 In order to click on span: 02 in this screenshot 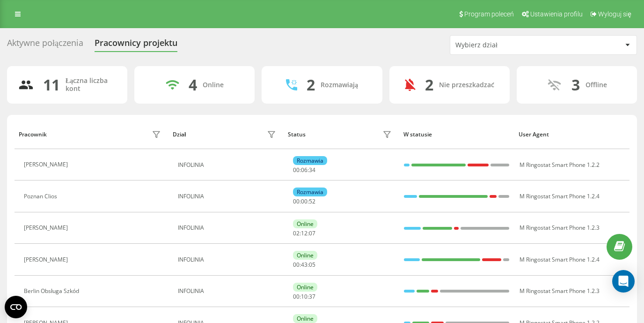, I will do `click(296, 233)`.